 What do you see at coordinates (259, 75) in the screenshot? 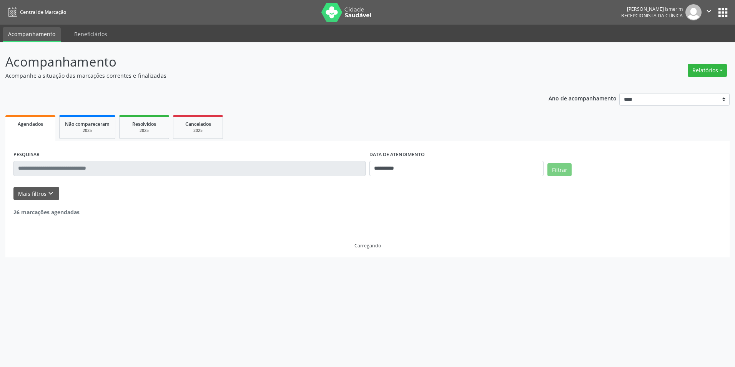
I see `p: Acompanhe a situação das marcações correntes e finalizadas` at bounding box center [259, 75].